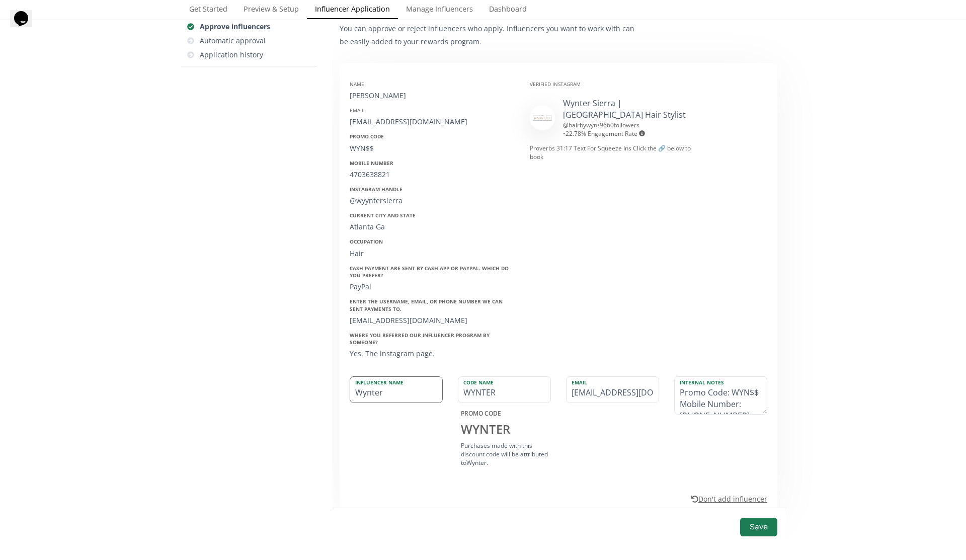 This screenshot has width=966, height=560. What do you see at coordinates (491, 34) in the screenshot?
I see `p: You can approve or reject influencers who apply. Influencers you want to work with can be easily ...` at bounding box center [491, 34].